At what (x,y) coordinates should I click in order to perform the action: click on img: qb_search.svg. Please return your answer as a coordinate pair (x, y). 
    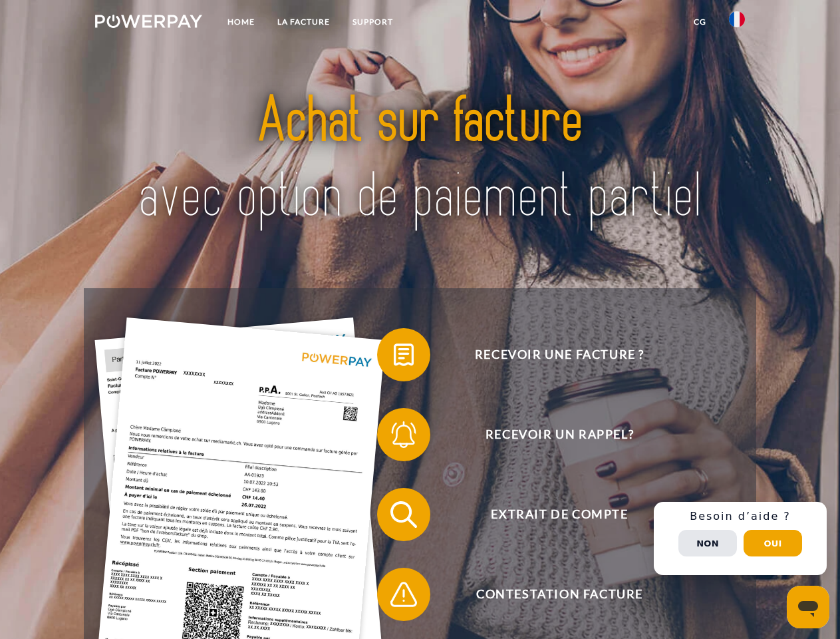
    Looking at the image, I should click on (403, 515).